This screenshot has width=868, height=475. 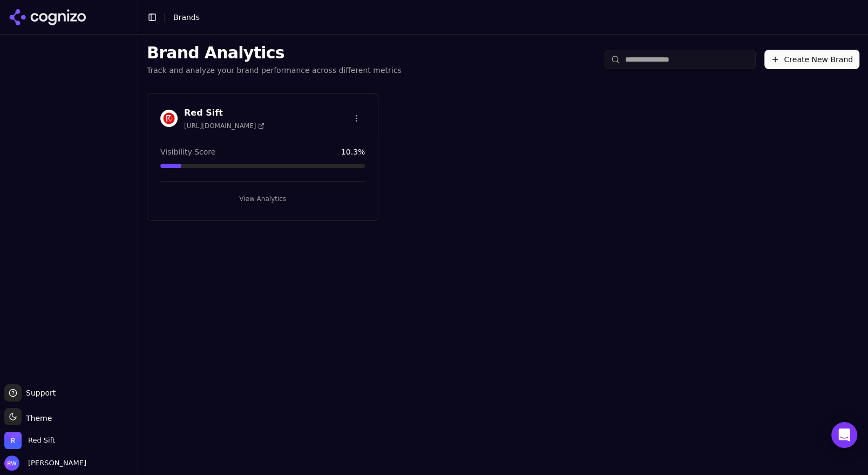 I want to click on img: Rebecca Warren, so click(x=12, y=463).